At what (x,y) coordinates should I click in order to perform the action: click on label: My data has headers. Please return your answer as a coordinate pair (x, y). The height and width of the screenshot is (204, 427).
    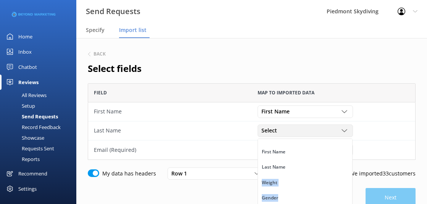
    Looking at the image, I should click on (129, 174).